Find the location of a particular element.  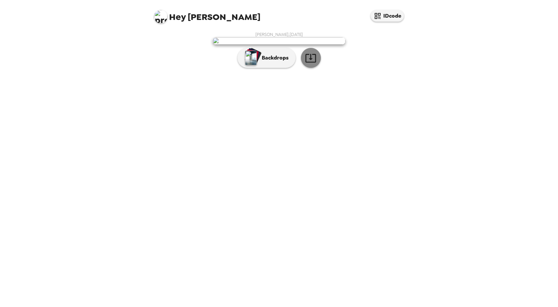

img: profile pic is located at coordinates (161, 17).